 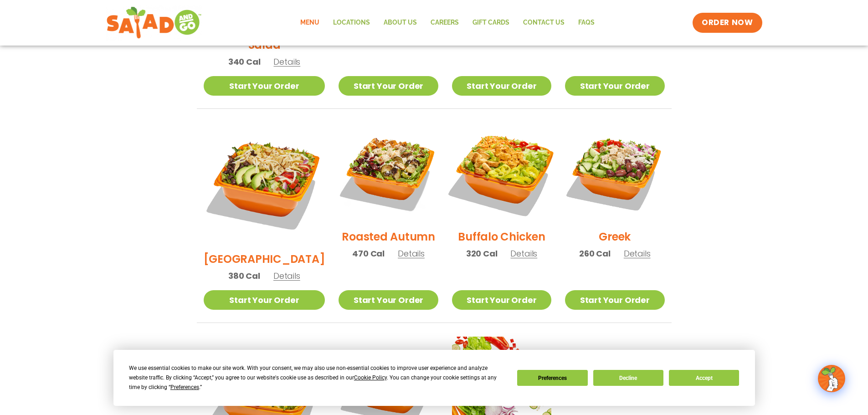 What do you see at coordinates (388, 237) in the screenshot?
I see `h2: Roasted Autumn` at bounding box center [388, 237].